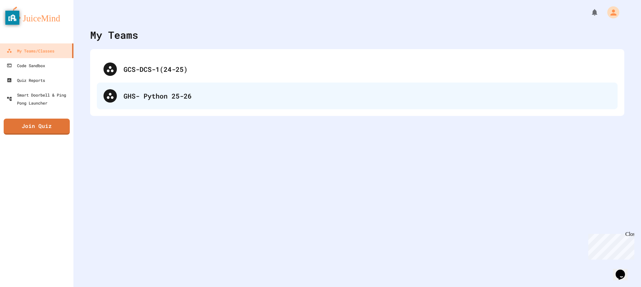  I want to click on div: Code Sandbox, so click(26, 65).